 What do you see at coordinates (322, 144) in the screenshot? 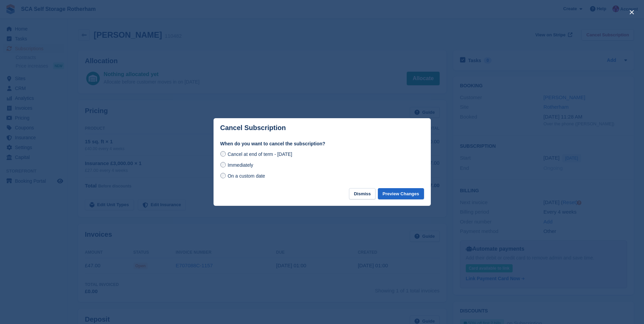
I see `label: When do you want to cancel the subscription?` at bounding box center [322, 144].